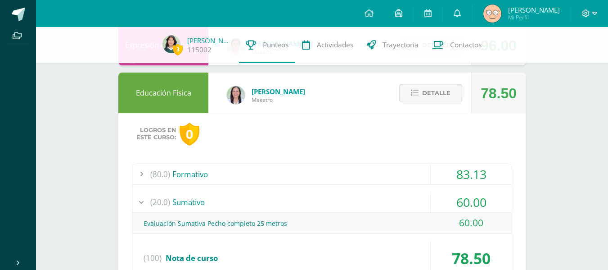 This screenshot has height=270, width=608. What do you see at coordinates (457, 45) in the screenshot?
I see `a: Contactos` at bounding box center [457, 45].